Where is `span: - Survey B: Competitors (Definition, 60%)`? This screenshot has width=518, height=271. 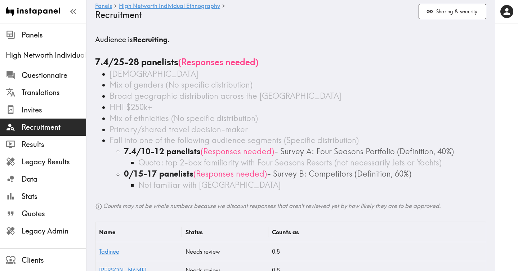
span: - Survey B: Competitors (Definition, 60%) is located at coordinates (339, 173).